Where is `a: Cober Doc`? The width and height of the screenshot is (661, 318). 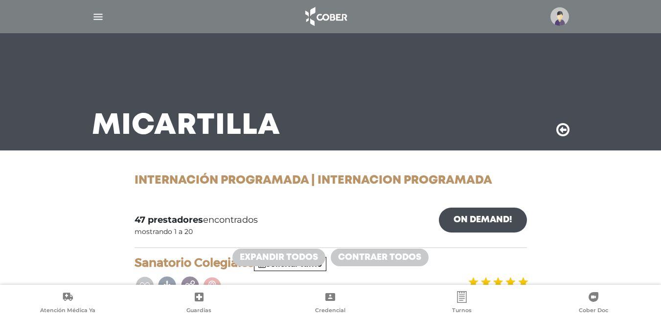
a: Cober Doc is located at coordinates (593, 304).